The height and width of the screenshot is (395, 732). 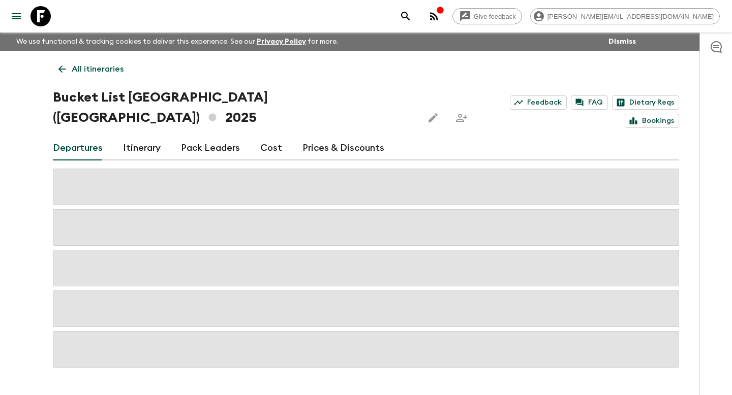 I want to click on a: All itineraries, so click(x=91, y=69).